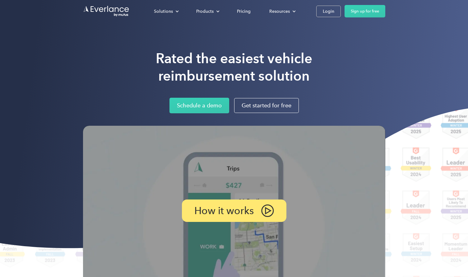 Image resolution: width=468 pixels, height=277 pixels. I want to click on div: Products, so click(205, 11).